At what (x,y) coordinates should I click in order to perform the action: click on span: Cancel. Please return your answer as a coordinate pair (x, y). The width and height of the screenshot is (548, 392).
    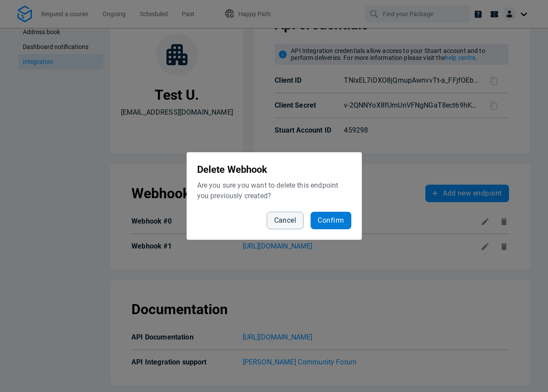
    Looking at the image, I should click on (285, 221).